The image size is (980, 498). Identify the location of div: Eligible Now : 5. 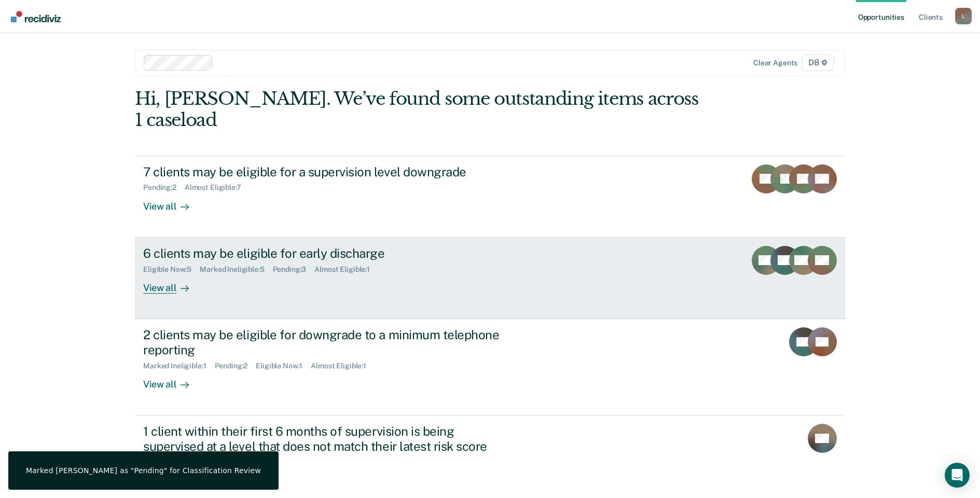
(171, 269).